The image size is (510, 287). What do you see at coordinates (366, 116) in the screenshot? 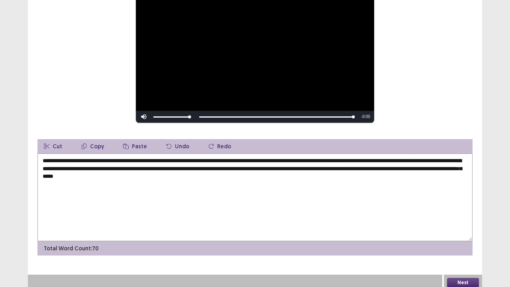
I see `span: 0:00` at bounding box center [366, 116].